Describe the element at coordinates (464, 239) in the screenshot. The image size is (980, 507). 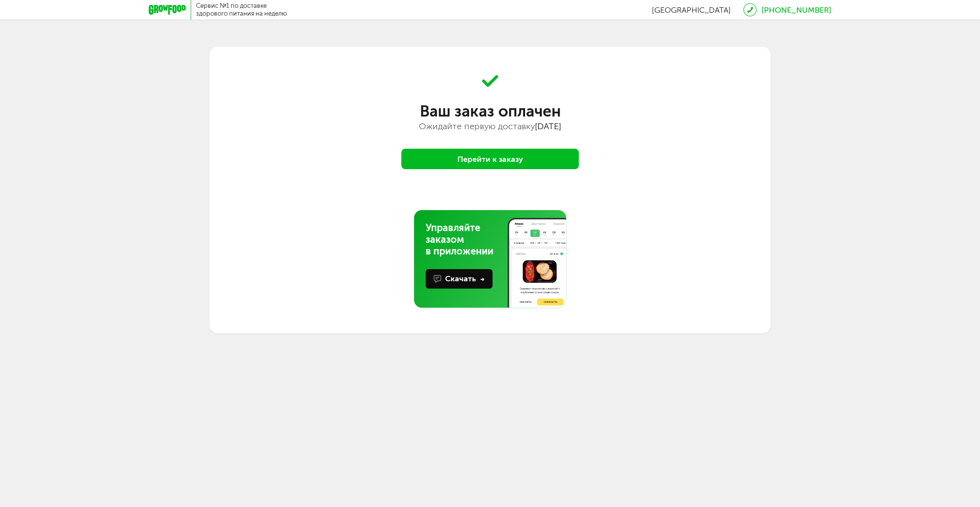
I see `div: Управляйте заказом в приложении` at that location.